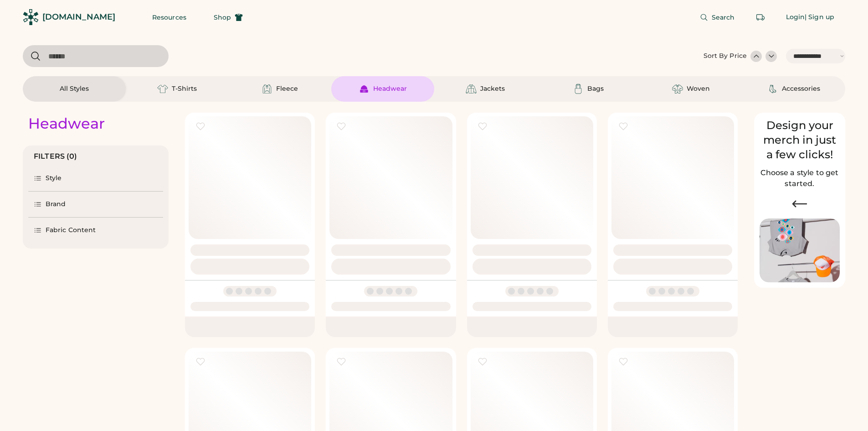 The image size is (868, 431). I want to click on div: Accessories, so click(801, 89).